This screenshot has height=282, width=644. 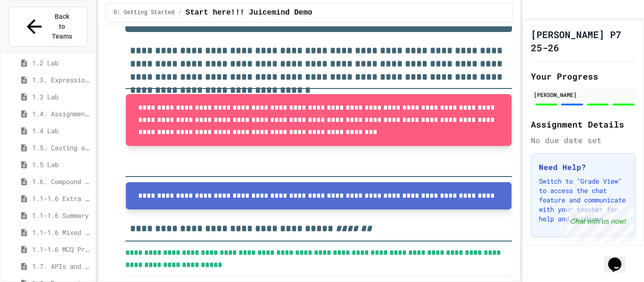 I want to click on span: Back to Teams, so click(x=62, y=26).